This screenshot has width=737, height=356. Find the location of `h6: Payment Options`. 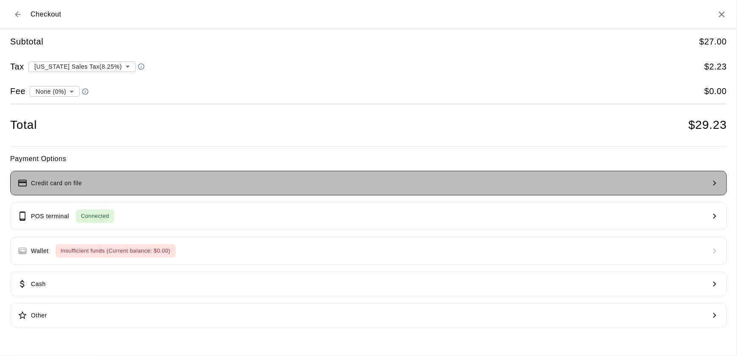

h6: Payment Options is located at coordinates (368, 159).